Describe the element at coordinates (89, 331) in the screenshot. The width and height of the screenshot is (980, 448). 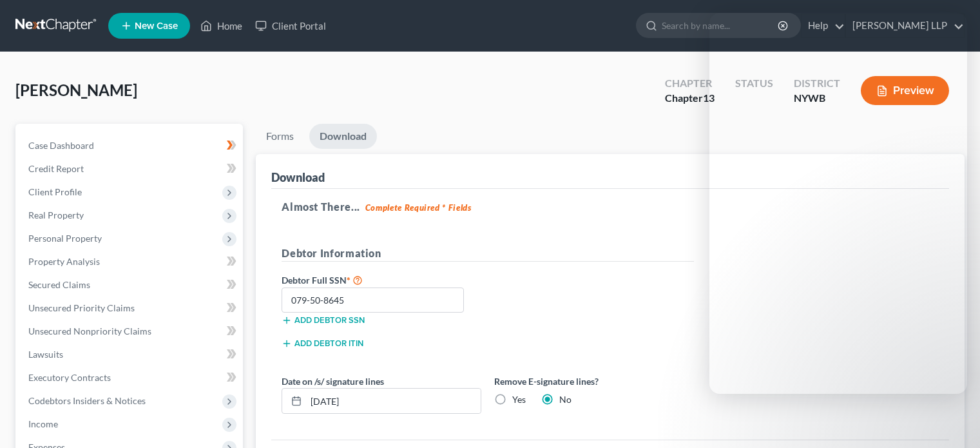
I see `span: Unsecured Nonpriority Claims` at that location.